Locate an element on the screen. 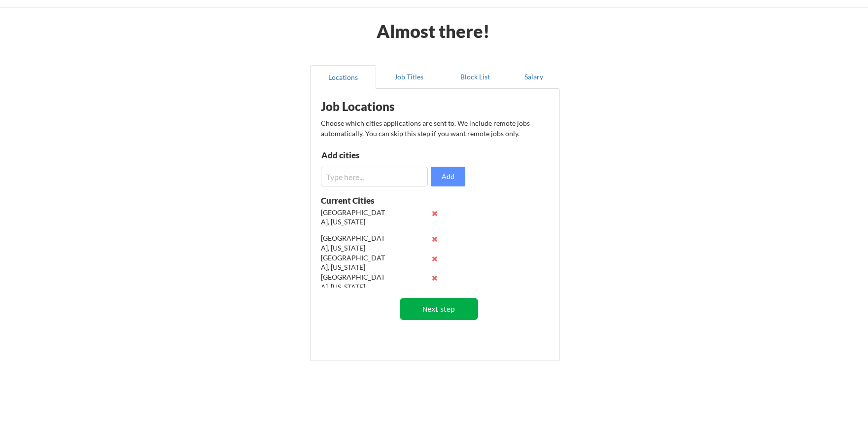 This screenshot has width=868, height=436. div: Choose which cities applications are sent to. We include remote jobs automatically. You can skip ... is located at coordinates (434, 129).